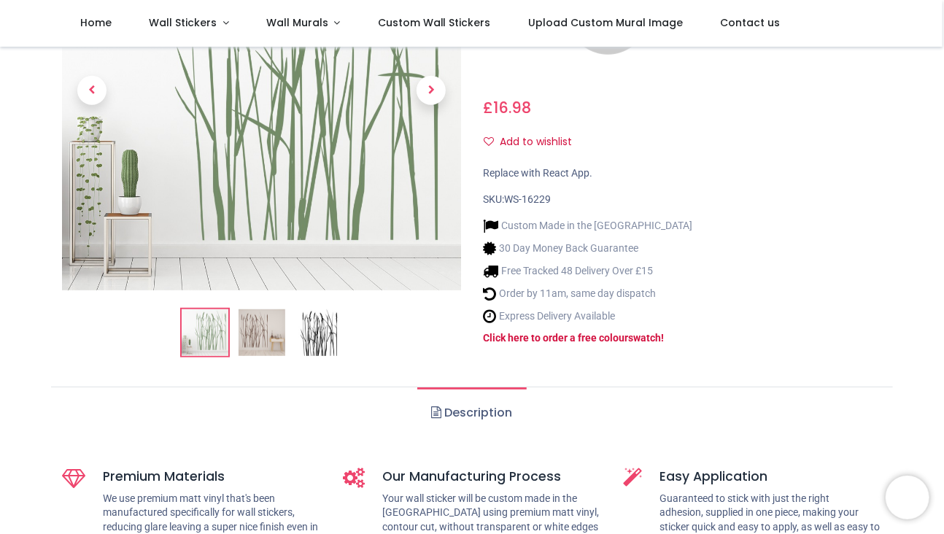 The width and height of the screenshot is (944, 534). What do you see at coordinates (182, 23) in the screenshot?
I see `span: Wall Stickers` at bounding box center [182, 23].